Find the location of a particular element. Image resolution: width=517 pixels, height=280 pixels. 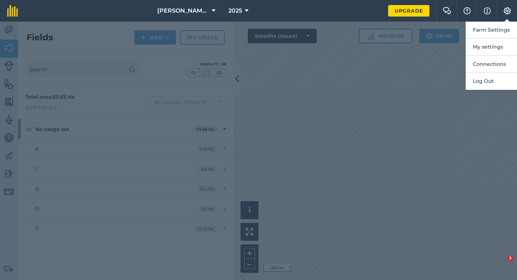

img: A question mark icon is located at coordinates (467, 11).